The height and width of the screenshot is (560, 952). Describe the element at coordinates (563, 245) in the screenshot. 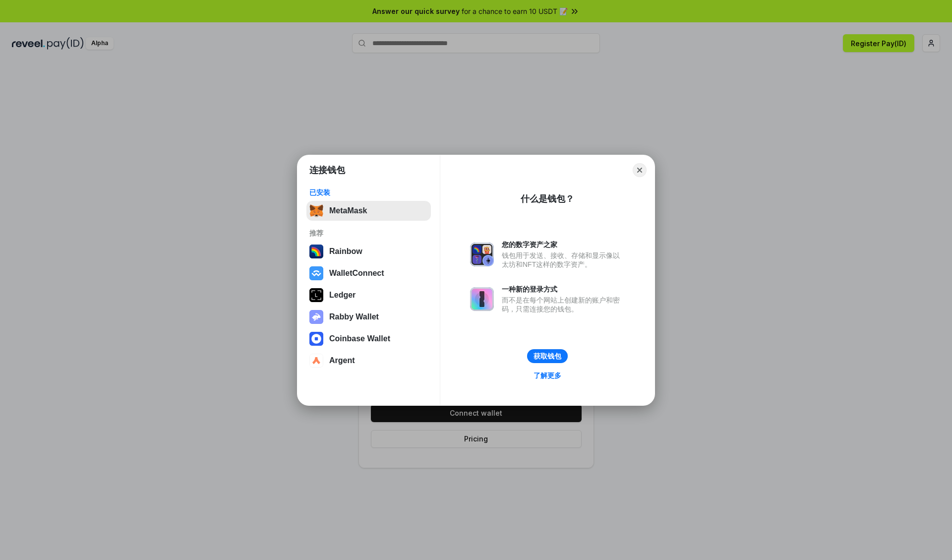

I see `div: 您的数字资产之家` at that location.